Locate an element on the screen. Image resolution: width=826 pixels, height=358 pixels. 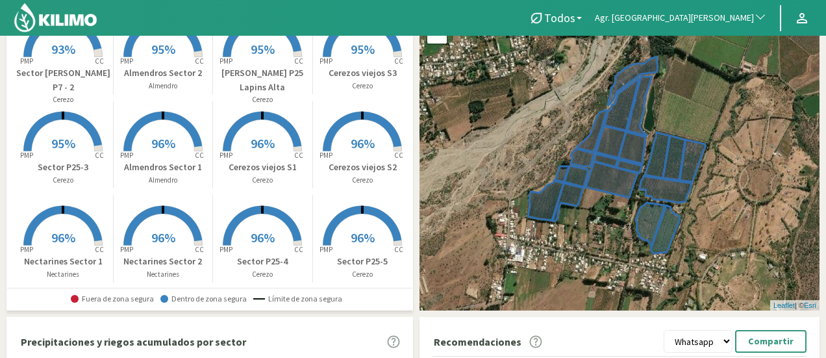
p: Recomendaciones is located at coordinates (477, 342).